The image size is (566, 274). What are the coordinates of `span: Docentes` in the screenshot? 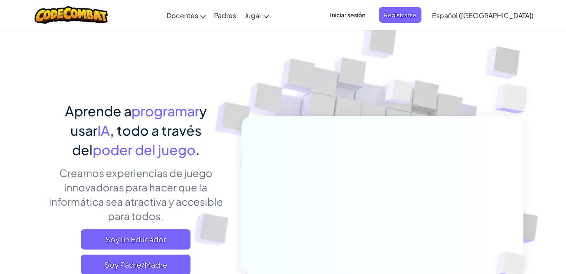 It's located at (182, 15).